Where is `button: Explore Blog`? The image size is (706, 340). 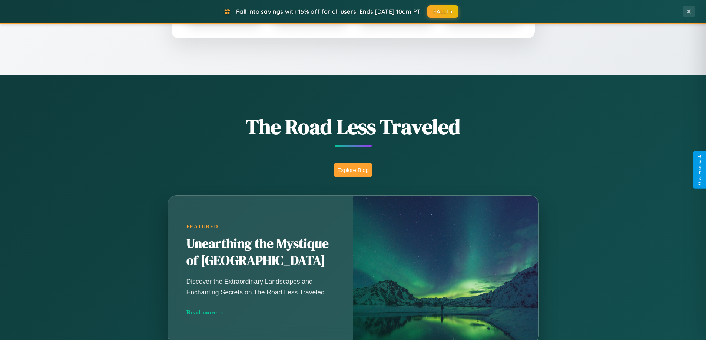
button: Explore Blog is located at coordinates (353, 170).